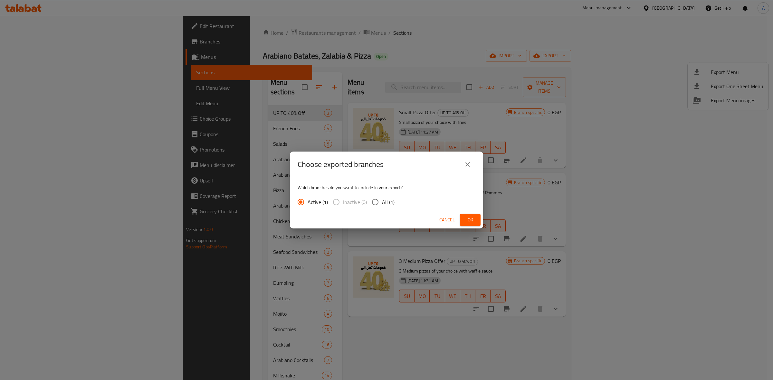  What do you see at coordinates (386, 188) in the screenshot?
I see `p: Which branches do you want to include in your export?` at bounding box center [386, 188].